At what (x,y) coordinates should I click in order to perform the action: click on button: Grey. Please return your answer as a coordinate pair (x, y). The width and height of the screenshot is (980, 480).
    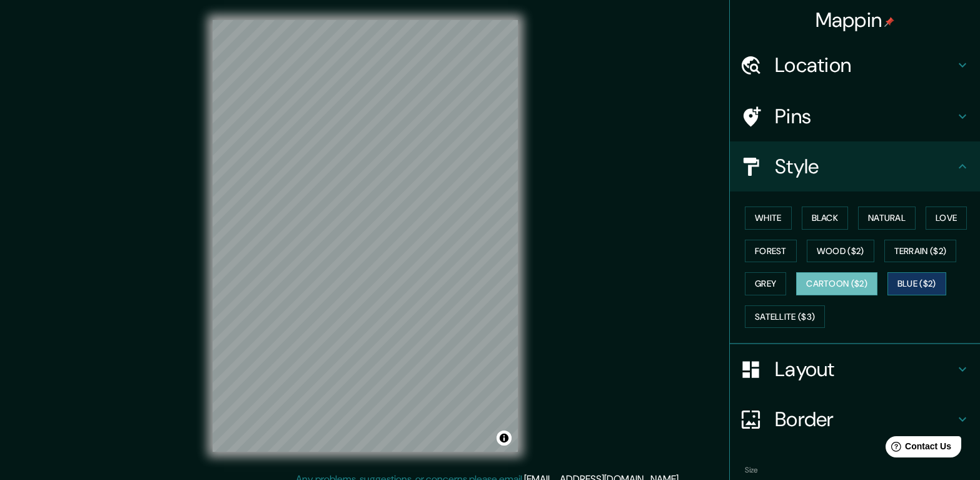
    Looking at the image, I should click on (766, 283).